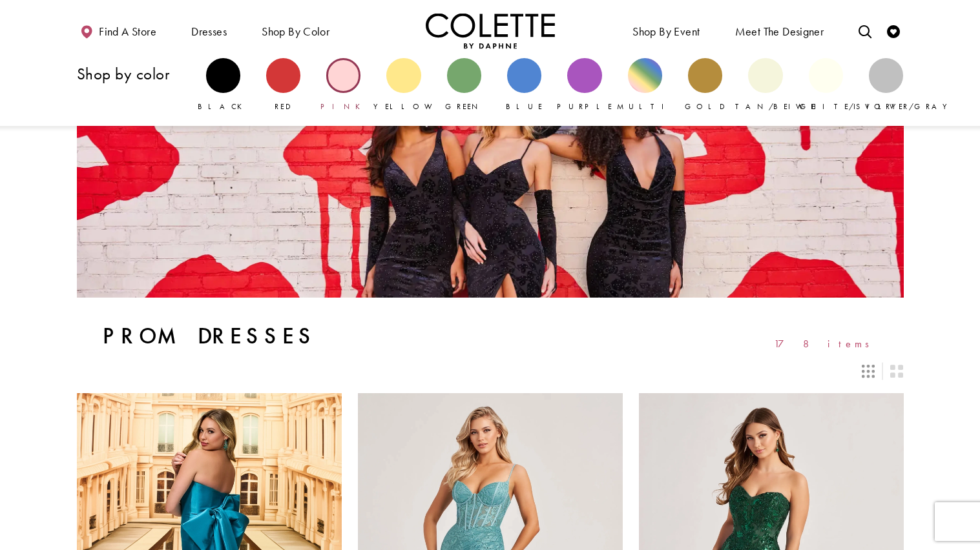 Image resolution: width=980 pixels, height=550 pixels. Describe the element at coordinates (222, 85) in the screenshot. I see `a: Black` at that location.